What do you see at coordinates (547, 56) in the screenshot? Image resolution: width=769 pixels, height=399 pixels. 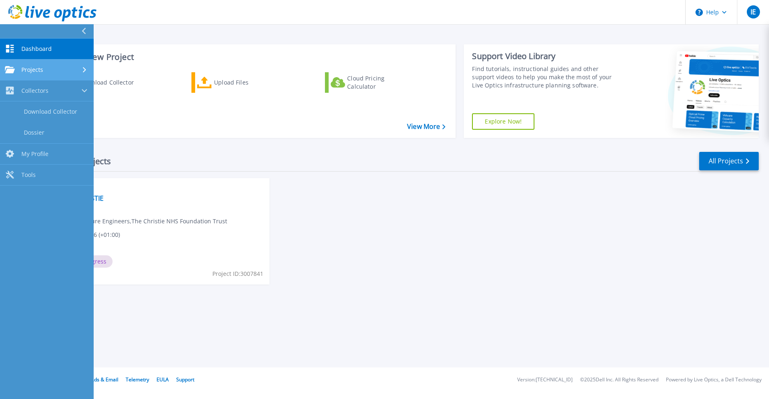 I see `div: Support Video Library` at bounding box center [547, 56].